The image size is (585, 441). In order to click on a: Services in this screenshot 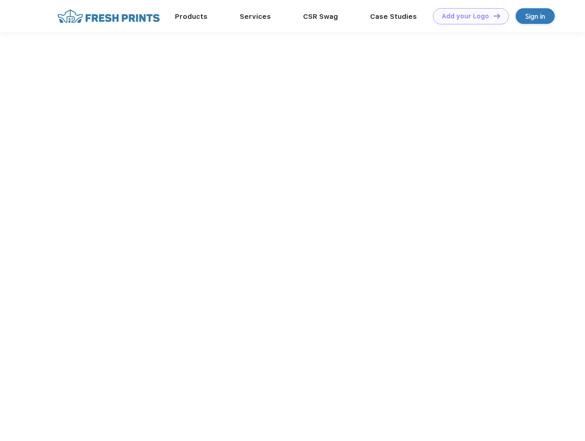, I will do `click(255, 17)`.